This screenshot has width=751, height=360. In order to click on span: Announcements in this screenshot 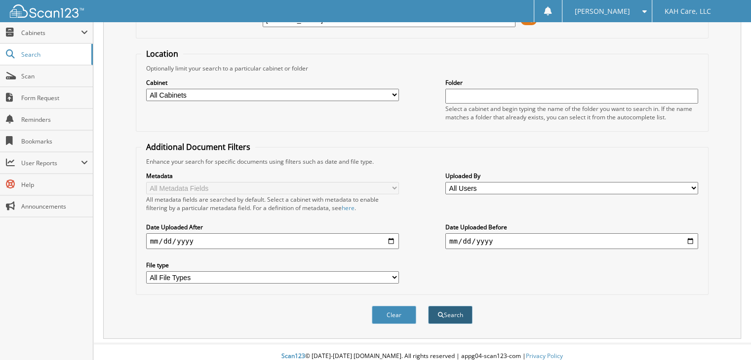, I will do `click(54, 206)`.